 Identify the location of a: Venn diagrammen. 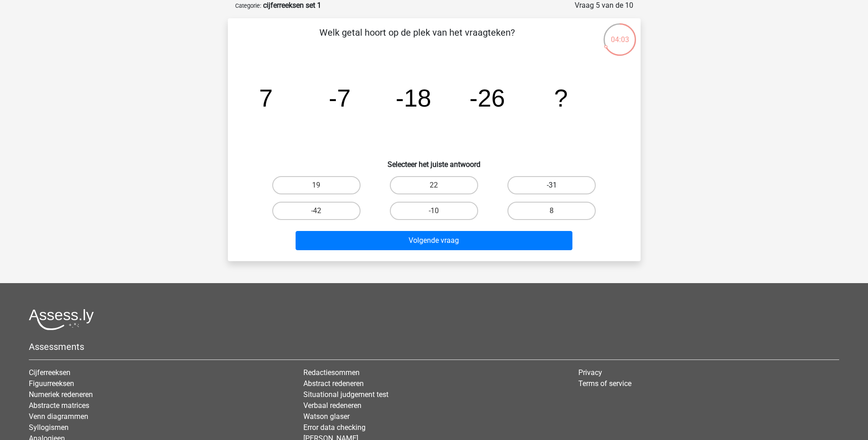
(58, 416).